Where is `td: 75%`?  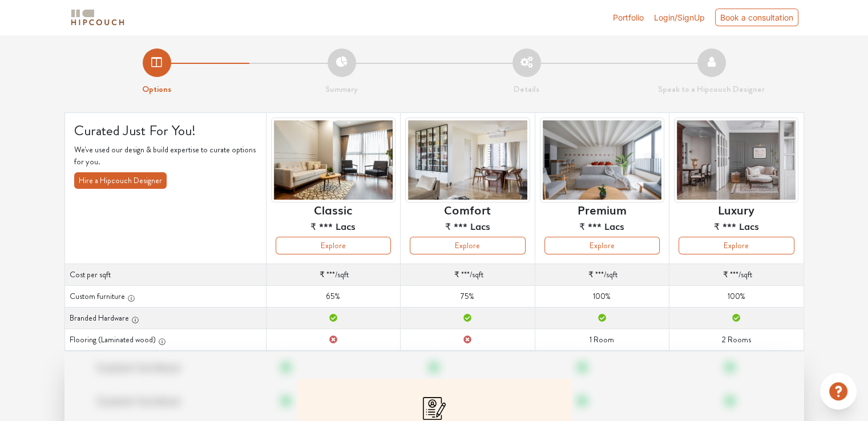
td: 75% is located at coordinates (467, 297).